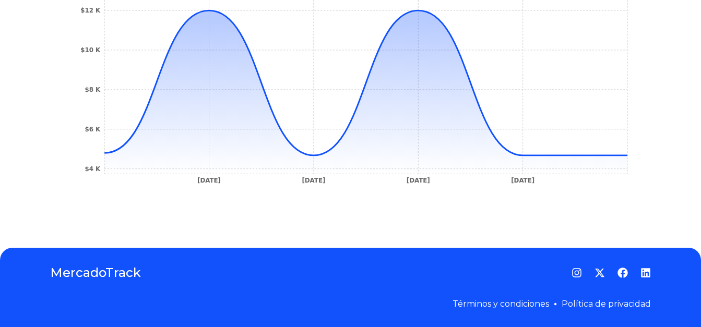 This screenshot has width=701, height=327. Describe the element at coordinates (622, 273) in the screenshot. I see `a: Facebook` at that location.